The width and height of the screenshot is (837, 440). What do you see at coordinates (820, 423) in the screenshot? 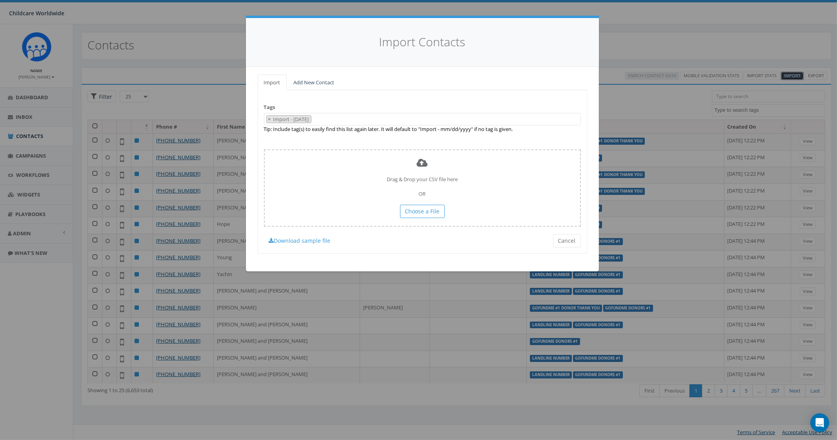
I see `div: Open Intercom Messenger` at bounding box center [820, 423].